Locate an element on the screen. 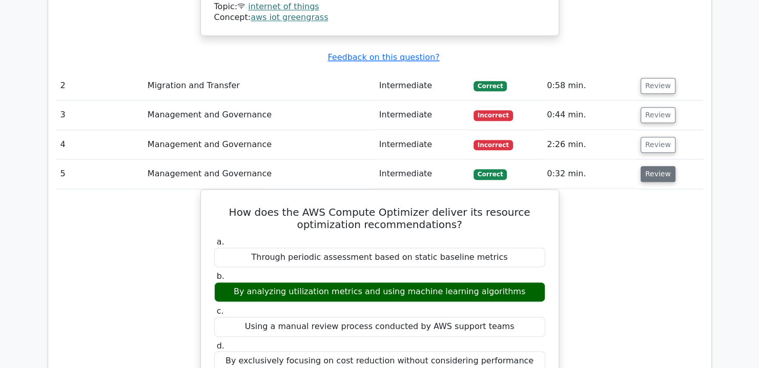  div: Concept: is located at coordinates (380, 17).